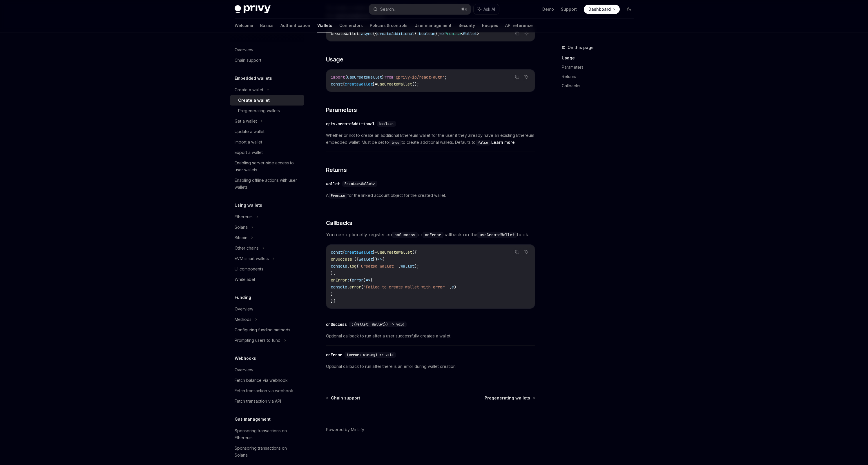  I want to click on h5: Webhooks, so click(246, 358).